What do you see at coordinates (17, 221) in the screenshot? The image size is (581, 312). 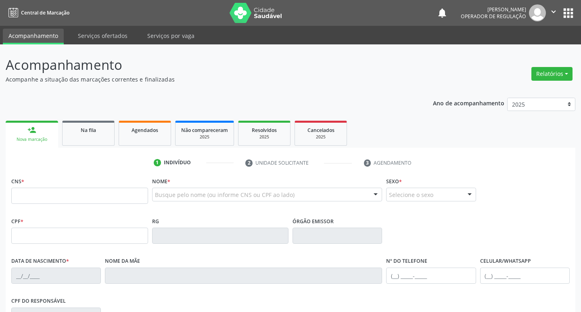 I see `label: CPF` at bounding box center [17, 221].